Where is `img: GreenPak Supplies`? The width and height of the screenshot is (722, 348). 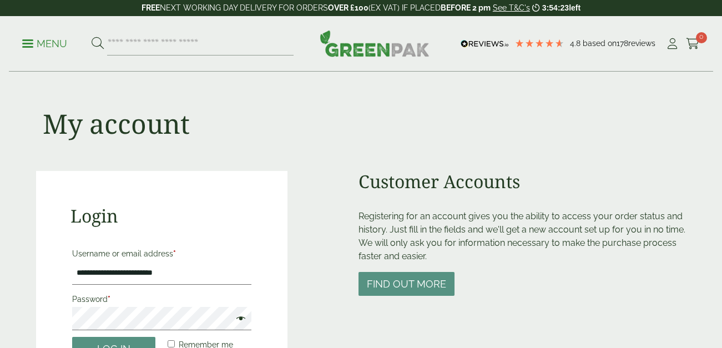
img: GreenPak Supplies is located at coordinates (374, 43).